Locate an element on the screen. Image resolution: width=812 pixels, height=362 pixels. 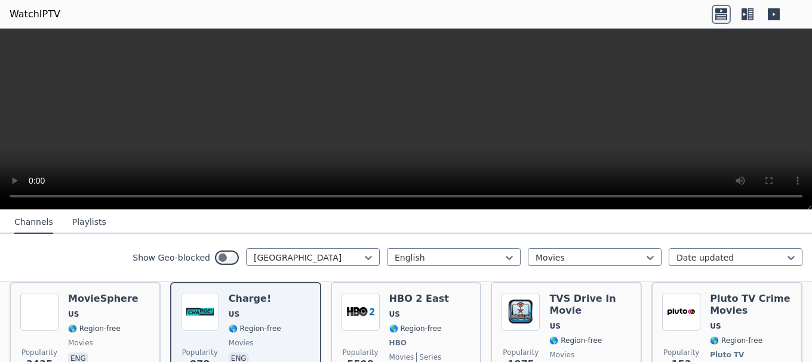
img: Charge! is located at coordinates (200, 312).